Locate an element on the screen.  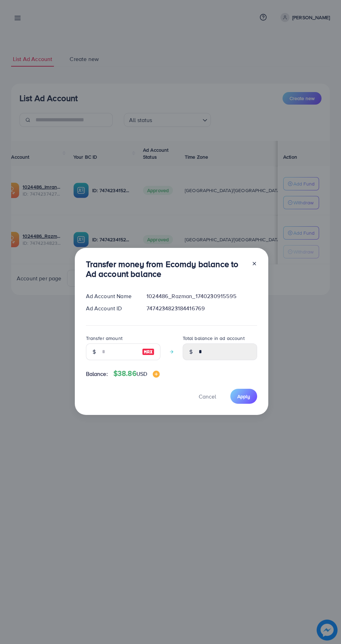
div: 7474234823184416769 is located at coordinates (202, 308).